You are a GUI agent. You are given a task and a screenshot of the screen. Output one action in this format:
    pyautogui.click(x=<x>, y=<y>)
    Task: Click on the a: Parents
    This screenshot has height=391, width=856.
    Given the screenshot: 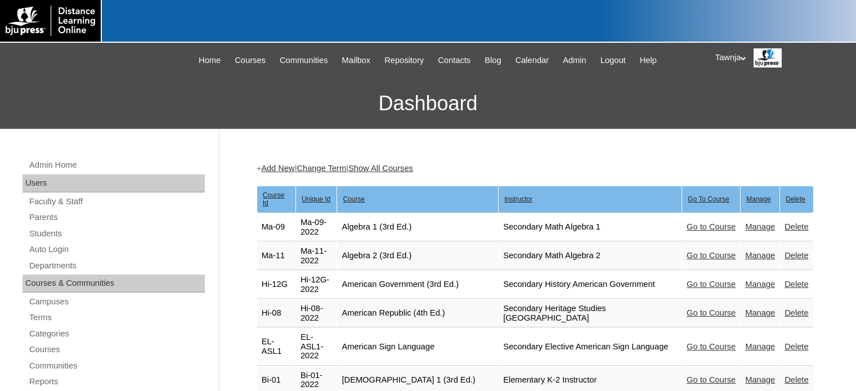 What is the action you would take?
    pyautogui.click(x=116, y=217)
    